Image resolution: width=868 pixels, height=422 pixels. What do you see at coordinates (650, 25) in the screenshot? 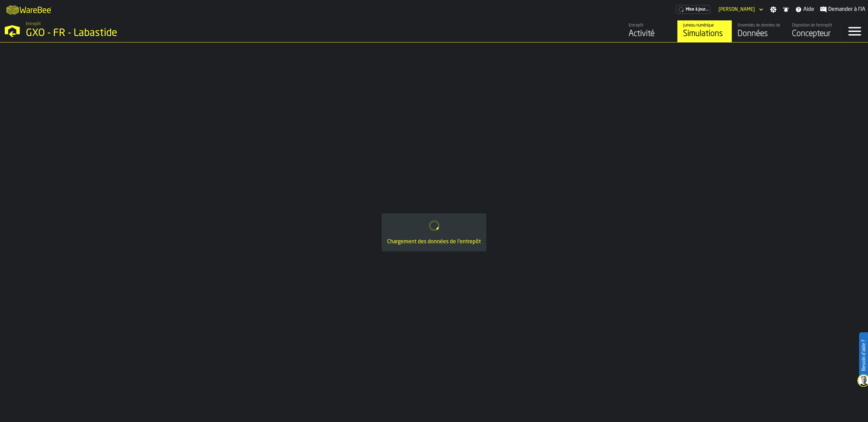
I see `div: Entrepôt` at bounding box center [650, 25].